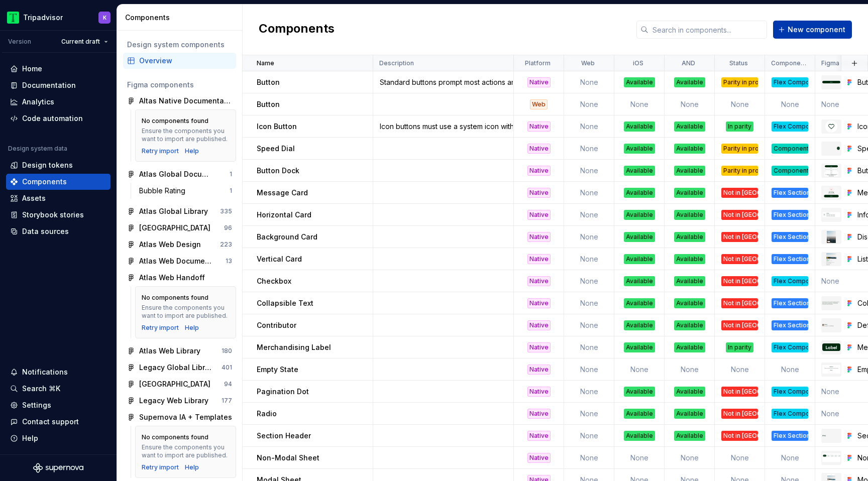 This screenshot has width=868, height=481. What do you see at coordinates (45, 232) in the screenshot?
I see `div: Data sources` at bounding box center [45, 232].